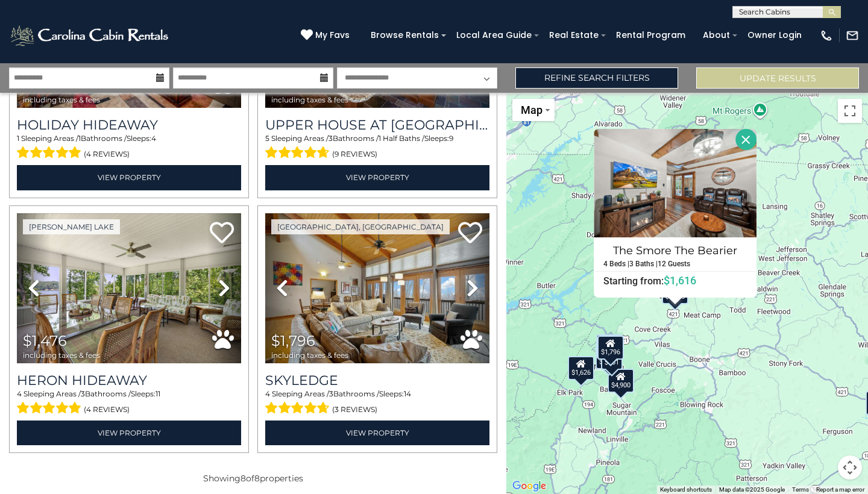 Image resolution: width=868 pixels, height=494 pixels. Describe the element at coordinates (377, 380) in the screenshot. I see `a: Skyledge` at that location.